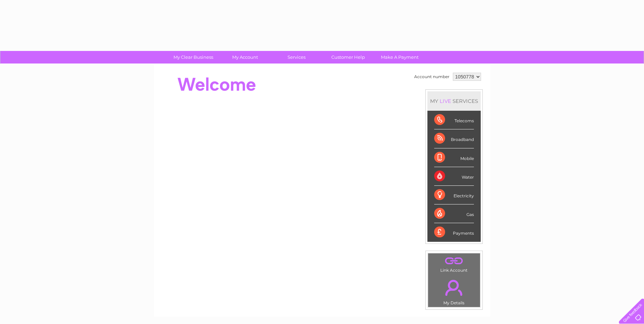 The height and width of the screenshot is (324, 644). What do you see at coordinates (454, 101) in the screenshot?
I see `div: MY SERVICES` at bounding box center [454, 101].